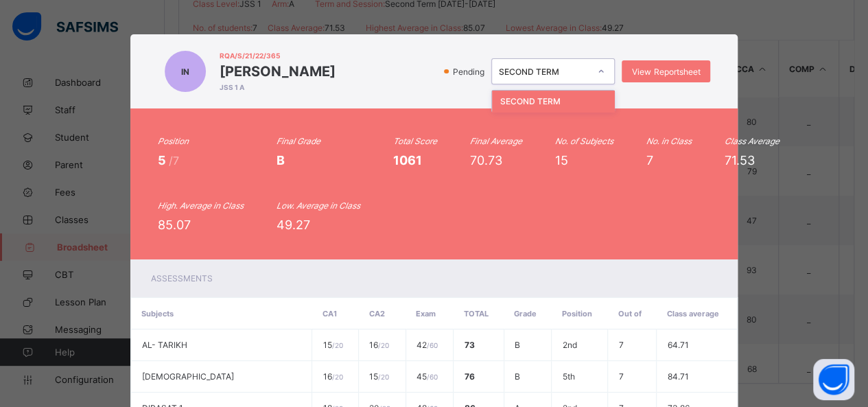 The image size is (868, 407). I want to click on span: Class average, so click(693, 313).